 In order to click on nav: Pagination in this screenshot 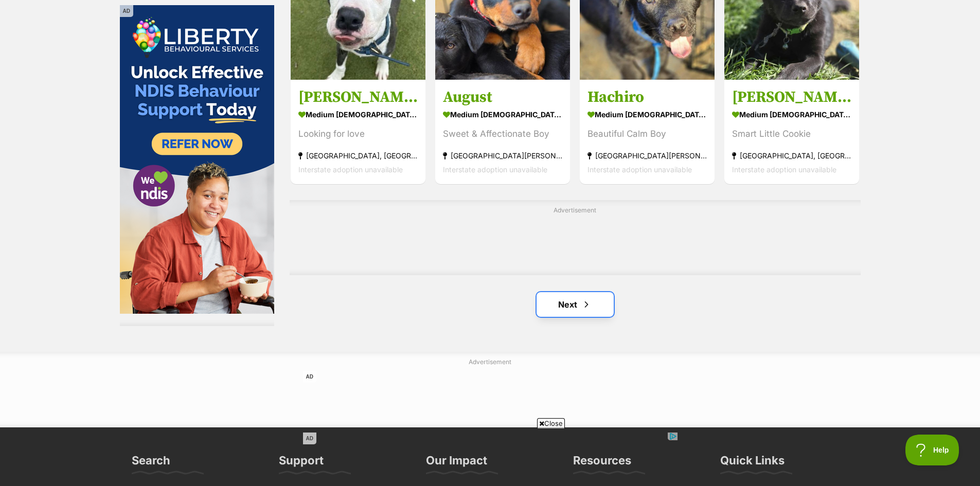, I will do `click(575, 304)`.